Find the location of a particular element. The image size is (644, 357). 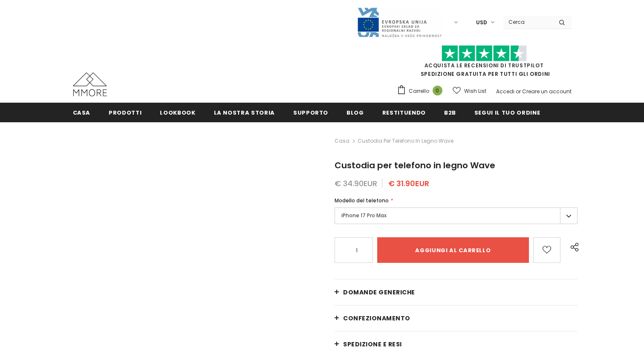

span: Domande generiche is located at coordinates (379, 293).